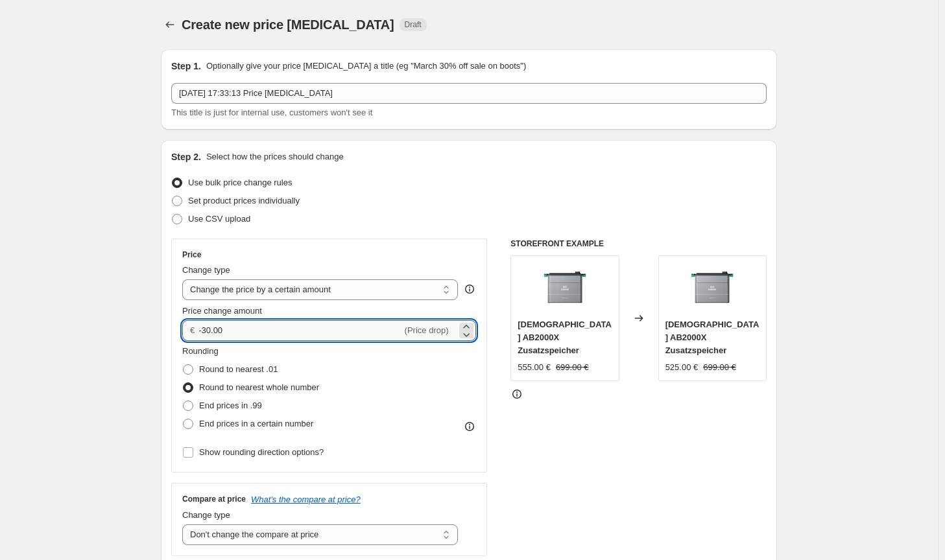 The height and width of the screenshot is (560, 945). Describe the element at coordinates (214, 499) in the screenshot. I see `h3: Compare at price` at that location.